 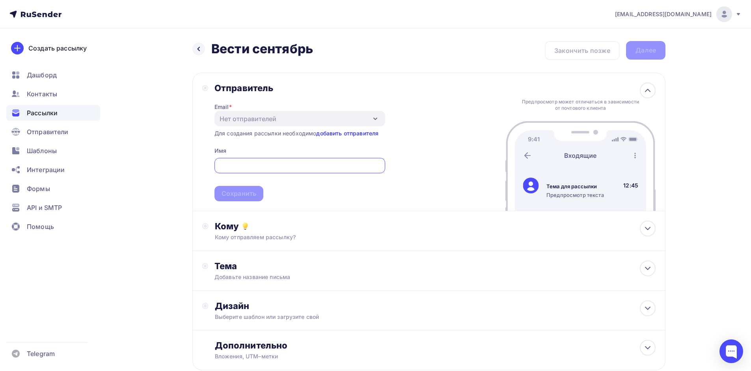 What do you see at coordinates (223, 107) in the screenshot?
I see `div: Email` at bounding box center [223, 107].